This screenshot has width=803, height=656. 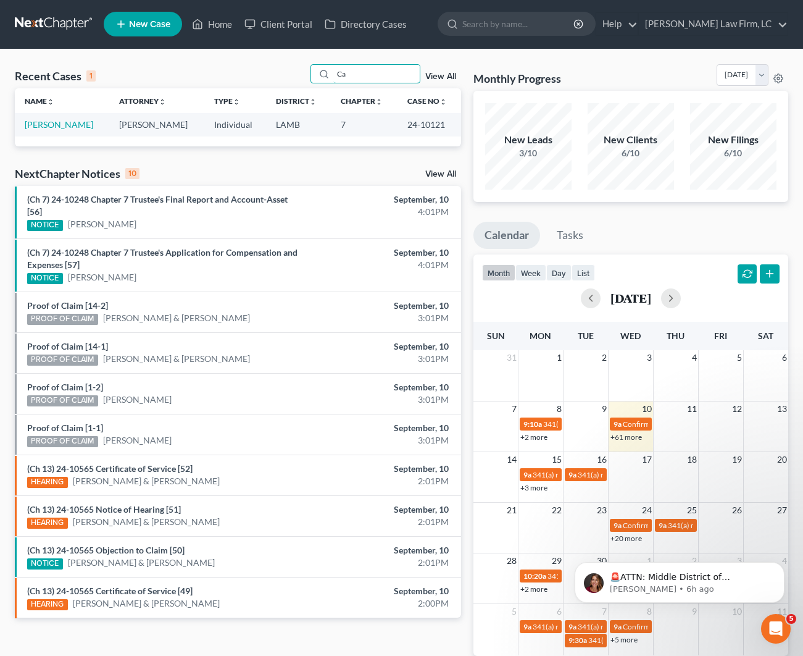 I want to click on span: 10, so click(x=647, y=409).